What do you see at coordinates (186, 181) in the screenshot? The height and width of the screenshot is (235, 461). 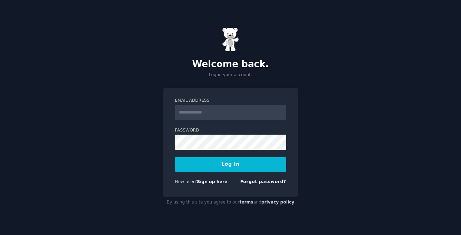 I see `span: New user?` at bounding box center [186, 181].